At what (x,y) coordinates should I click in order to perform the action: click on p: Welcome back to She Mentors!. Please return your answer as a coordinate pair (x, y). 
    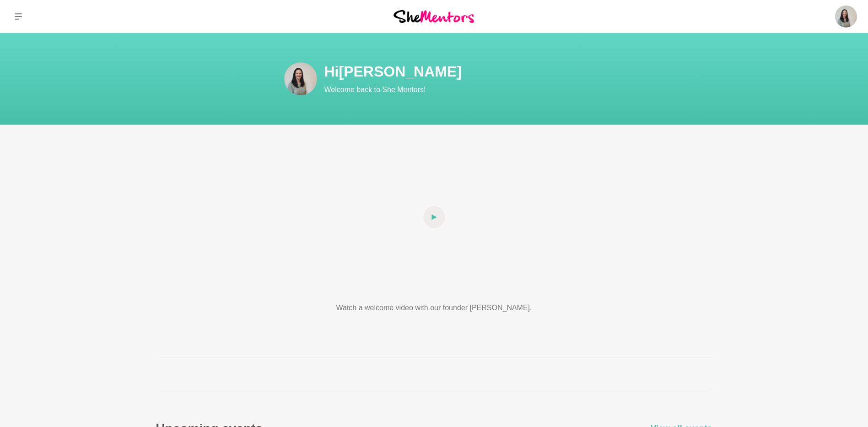
    Looking at the image, I should click on (489, 90).